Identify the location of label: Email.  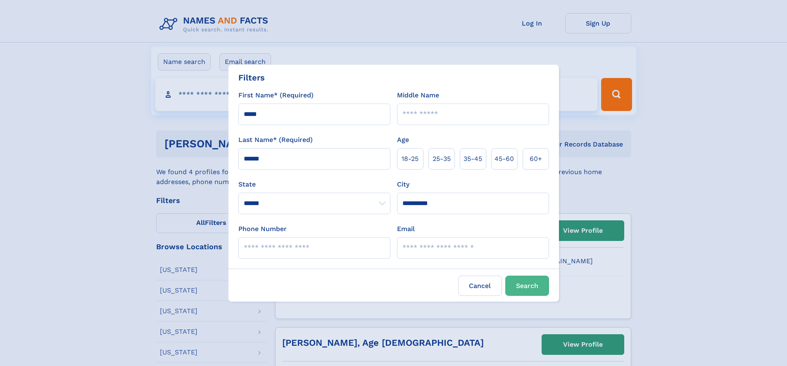
(406, 229).